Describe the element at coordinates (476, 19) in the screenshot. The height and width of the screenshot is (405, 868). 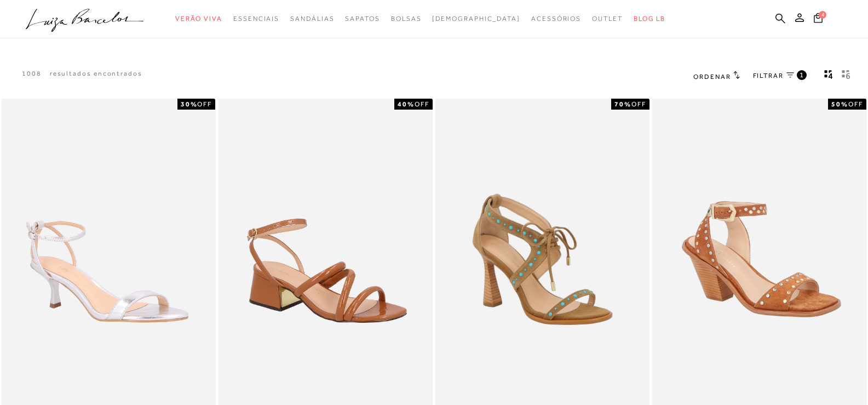
I see `a: noSubCategoriesText` at that location.